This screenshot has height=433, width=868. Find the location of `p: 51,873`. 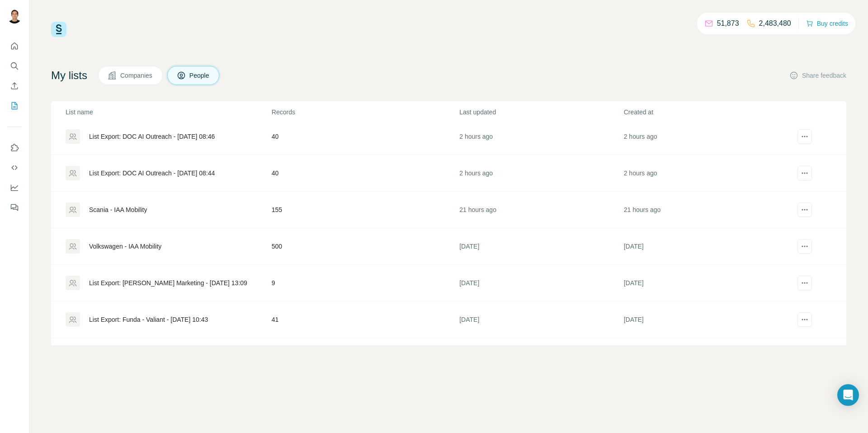

p: 51,873 is located at coordinates (728, 23).